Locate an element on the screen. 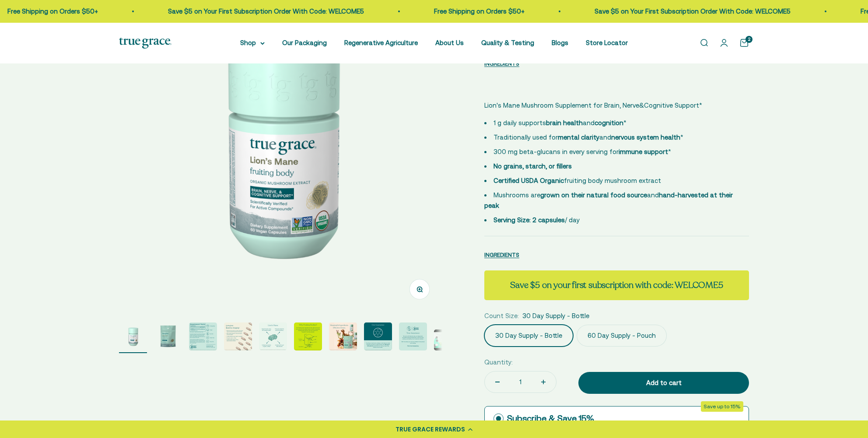 The width and height of the screenshot is (868, 438). img: Lion's Mane Mushroom Supplement for Brain, Nerve&Cognitive Support* - 1 g daily supports brain he... is located at coordinates (168, 337).